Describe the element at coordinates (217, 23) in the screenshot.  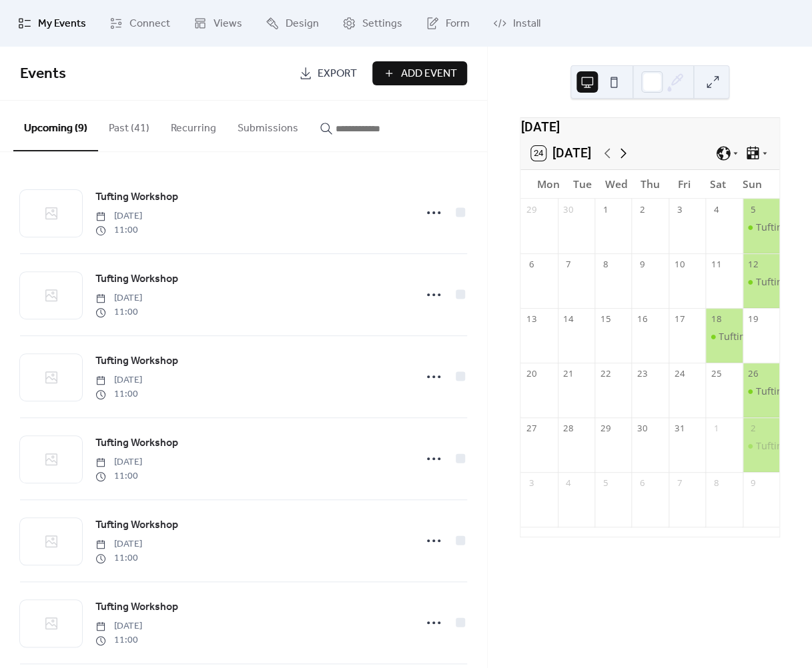
I see `a: Views` at that location.